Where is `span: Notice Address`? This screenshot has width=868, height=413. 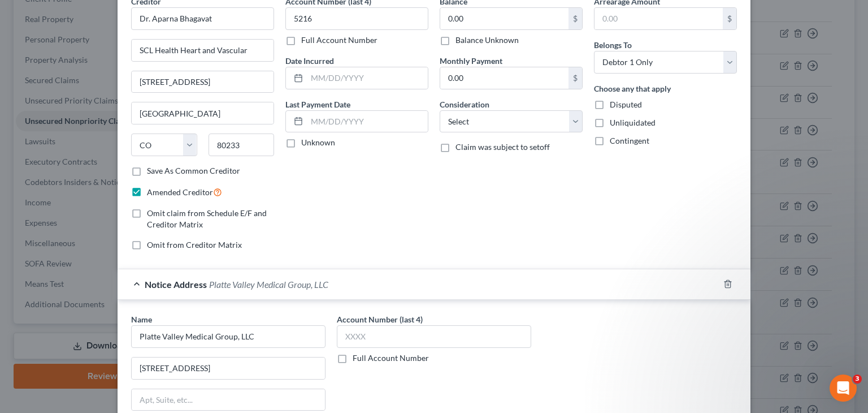
span: Notice Address is located at coordinates (176, 284).